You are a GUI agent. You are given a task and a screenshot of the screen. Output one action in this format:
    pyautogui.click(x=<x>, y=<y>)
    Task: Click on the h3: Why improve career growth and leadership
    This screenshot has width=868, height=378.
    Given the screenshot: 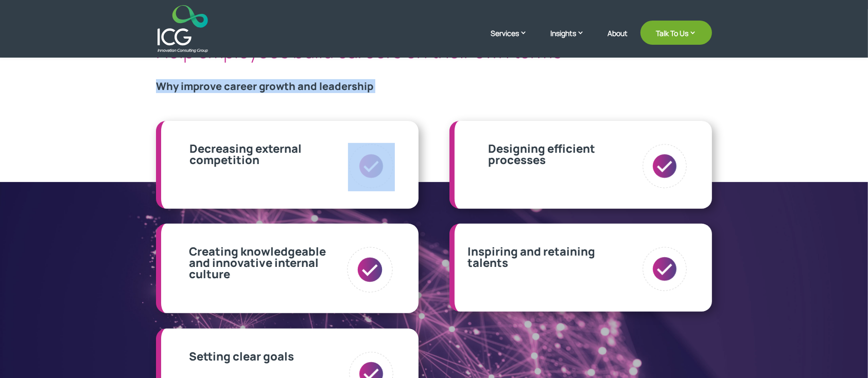 What is the action you would take?
    pyautogui.click(x=434, y=89)
    